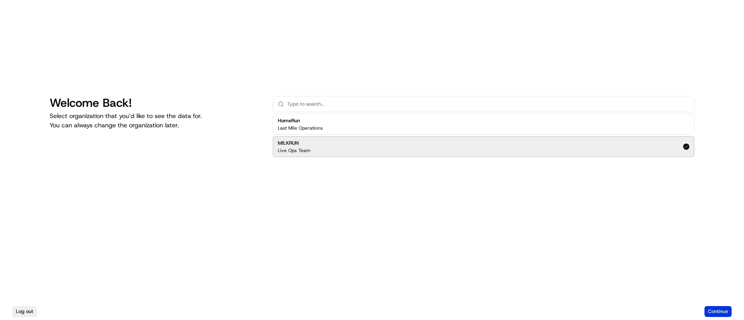  I want to click on button: Log out, so click(24, 312).